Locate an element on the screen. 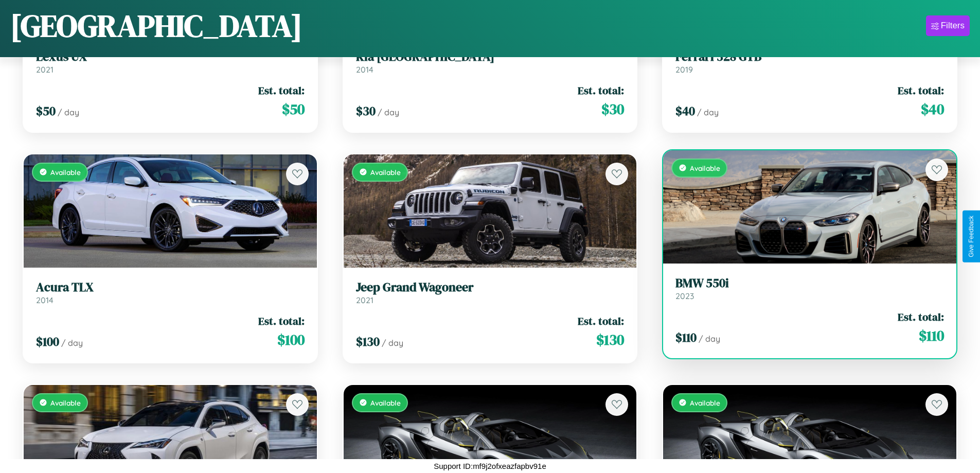 This screenshot has height=473, width=980. span: 2019 is located at coordinates (685, 69).